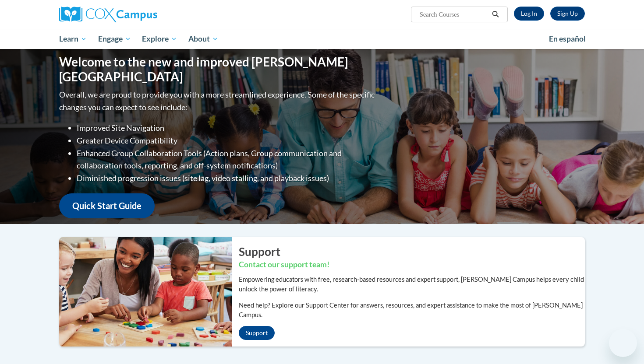 Image resolution: width=644 pixels, height=364 pixels. I want to click on a: Register, so click(567, 14).